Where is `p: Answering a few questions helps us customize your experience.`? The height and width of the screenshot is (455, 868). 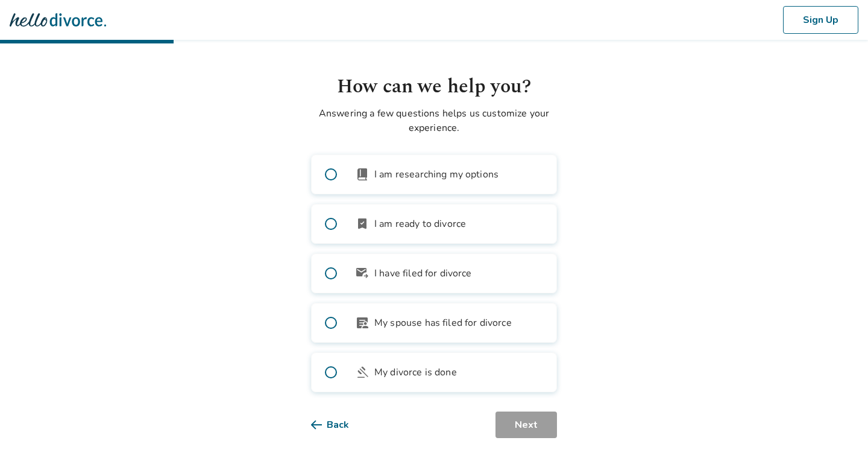
p: Answering a few questions helps us customize your experience. is located at coordinates (434, 121).